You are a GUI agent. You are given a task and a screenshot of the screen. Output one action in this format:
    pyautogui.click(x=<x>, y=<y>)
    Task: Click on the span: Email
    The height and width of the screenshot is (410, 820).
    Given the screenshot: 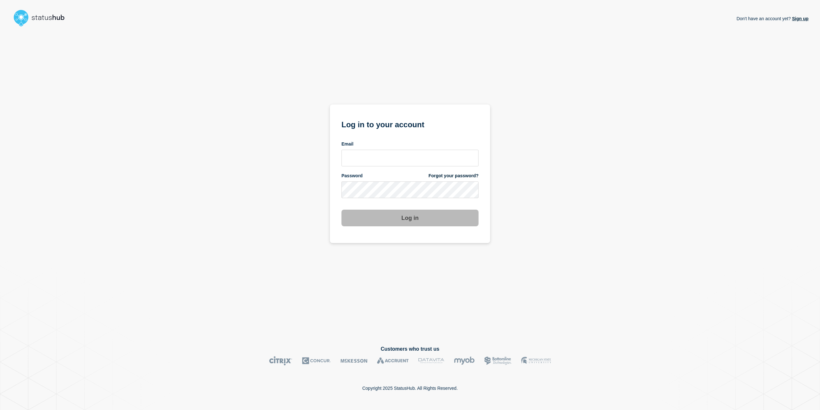 What is the action you would take?
    pyautogui.click(x=347, y=144)
    